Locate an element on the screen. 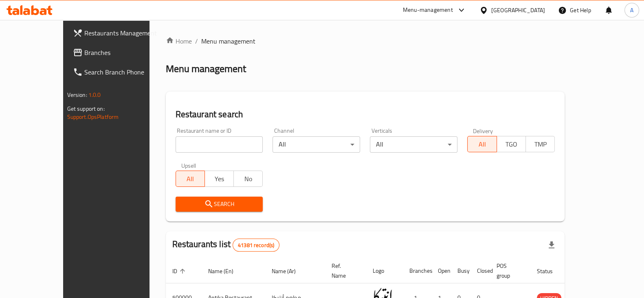 Image resolution: width=644 pixels, height=298 pixels. label: Delivery is located at coordinates (483, 131).